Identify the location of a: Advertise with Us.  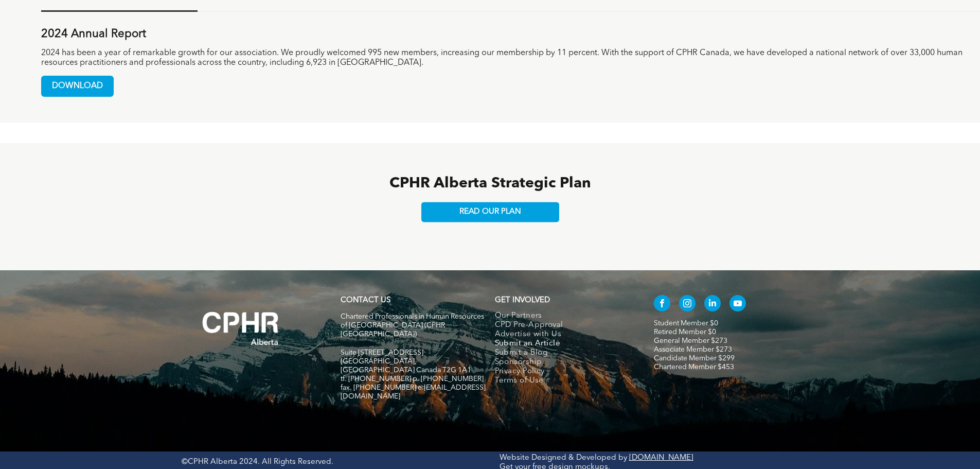
(563, 335).